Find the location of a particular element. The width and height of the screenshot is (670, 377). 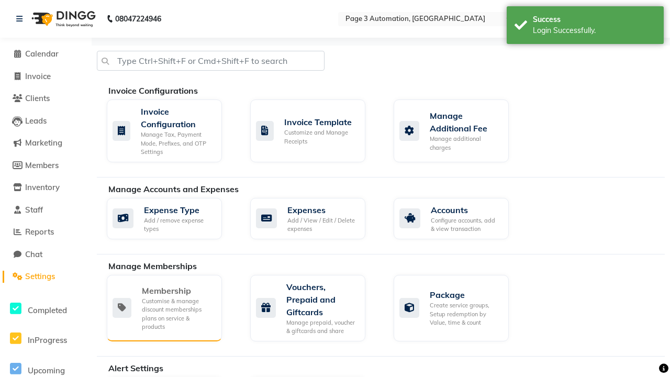

input: Type Ctrl+Shift+F or Cmd+Shift+F to search is located at coordinates (211, 61).